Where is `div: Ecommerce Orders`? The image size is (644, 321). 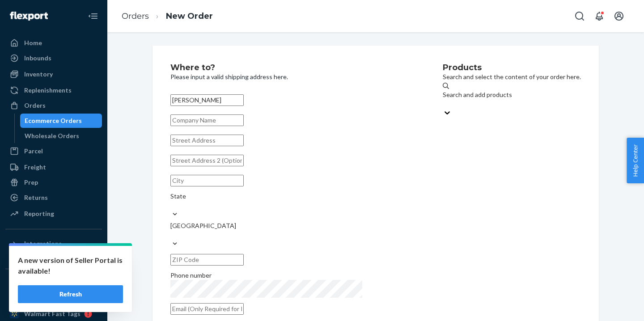
div: Ecommerce Orders is located at coordinates (53, 121).